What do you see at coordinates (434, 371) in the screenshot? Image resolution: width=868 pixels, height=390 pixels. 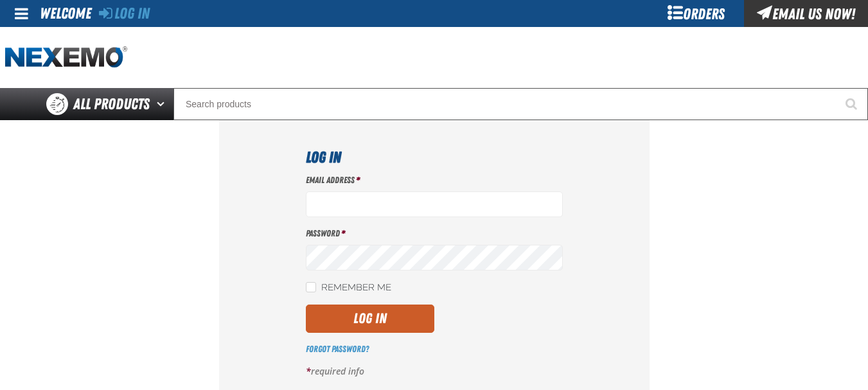 I see `p: required info` at bounding box center [434, 371].